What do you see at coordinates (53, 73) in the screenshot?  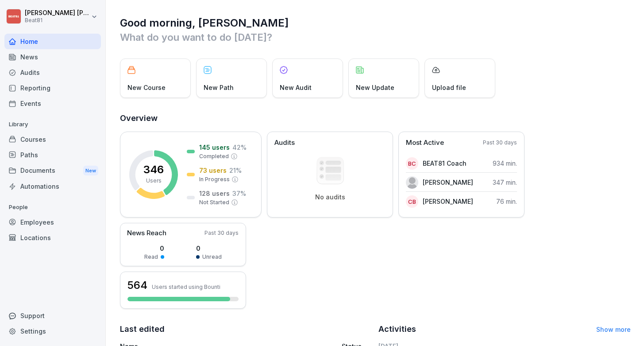 I see `a: Audits` at bounding box center [53, 73].